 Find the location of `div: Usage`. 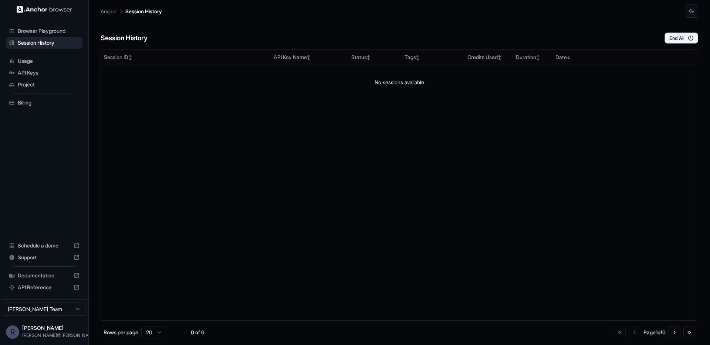

div: Usage is located at coordinates (44, 61).